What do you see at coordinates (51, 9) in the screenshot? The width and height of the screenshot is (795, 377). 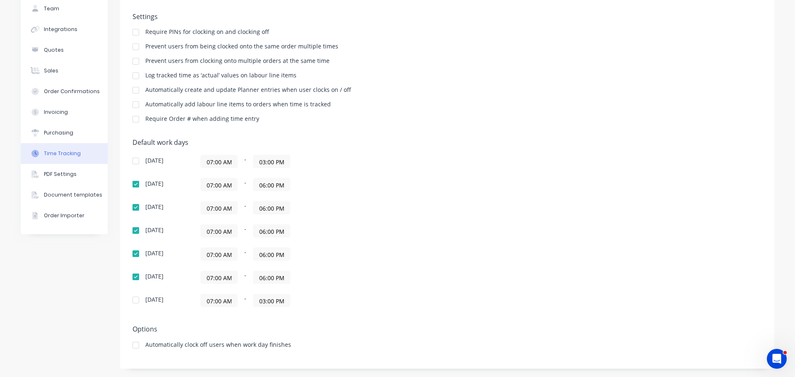 I see `div: Team` at bounding box center [51, 9].